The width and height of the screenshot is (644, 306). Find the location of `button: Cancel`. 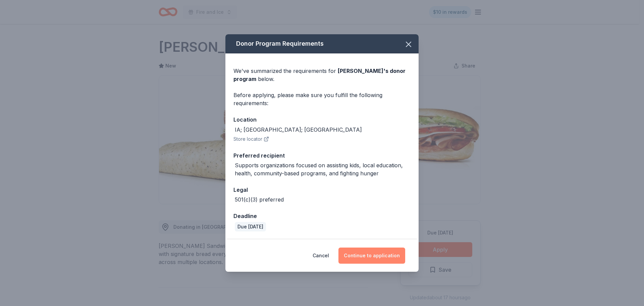

button: Cancel is located at coordinates (321, 255).